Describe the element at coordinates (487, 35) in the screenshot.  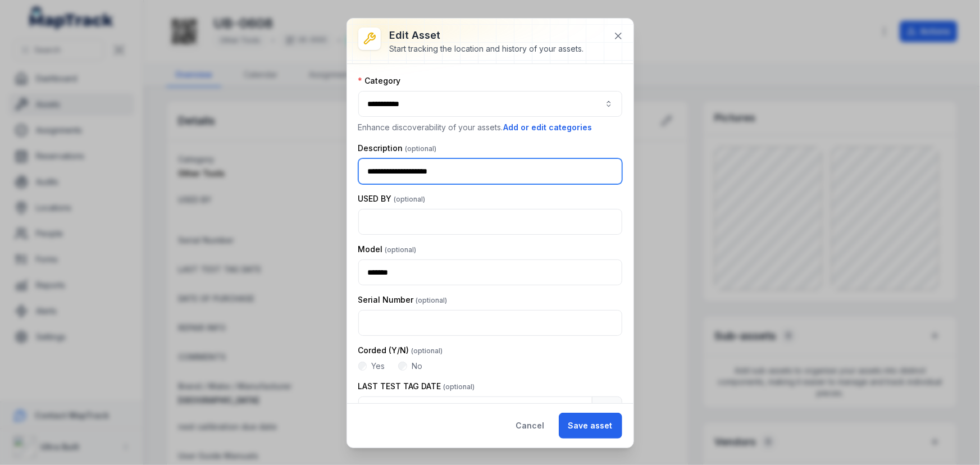
I see `h3: Edit asset` at that location.